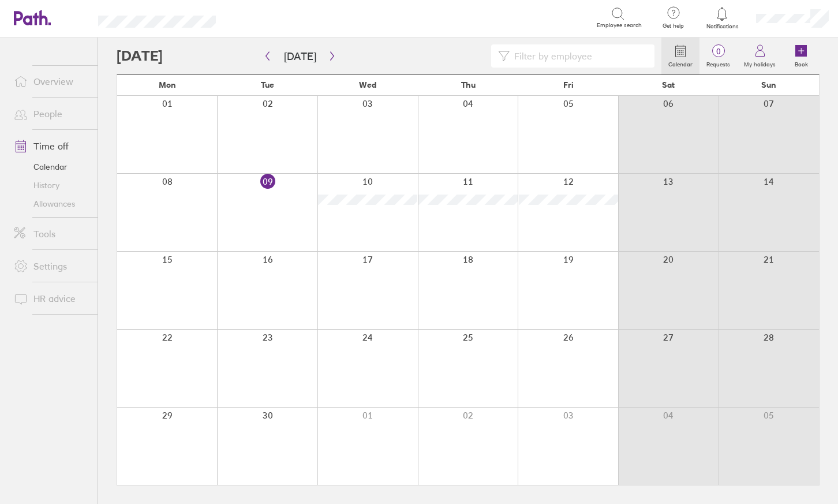 The width and height of the screenshot is (838, 504). What do you see at coordinates (718, 56) in the screenshot?
I see `a: 0Requests` at bounding box center [718, 56].